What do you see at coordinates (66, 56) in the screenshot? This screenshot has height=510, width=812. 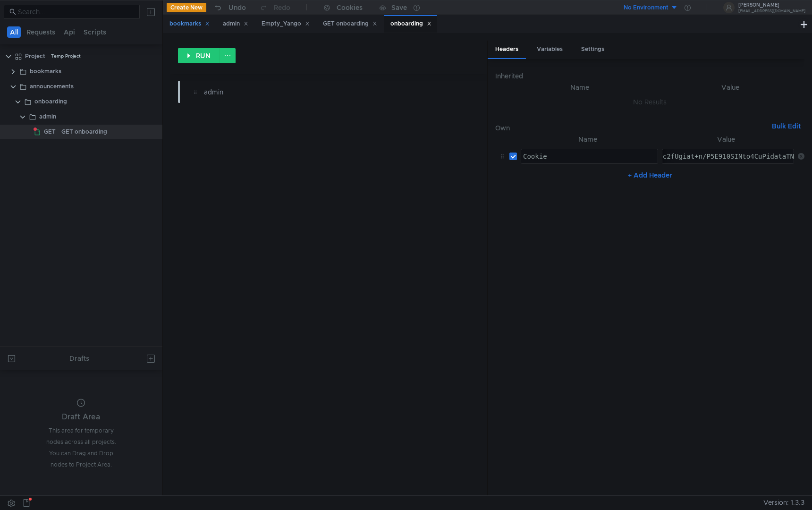 I see `div: Temp Project` at bounding box center [66, 56].